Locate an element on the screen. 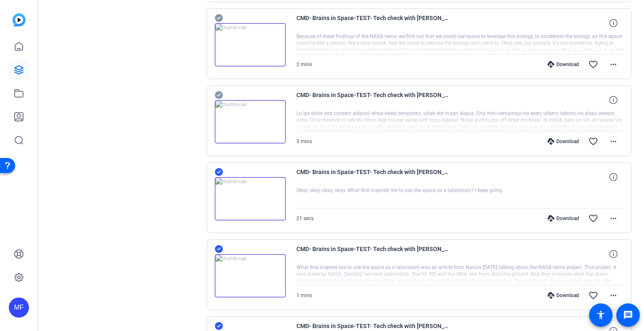  span: 21 secs is located at coordinates (305, 219).